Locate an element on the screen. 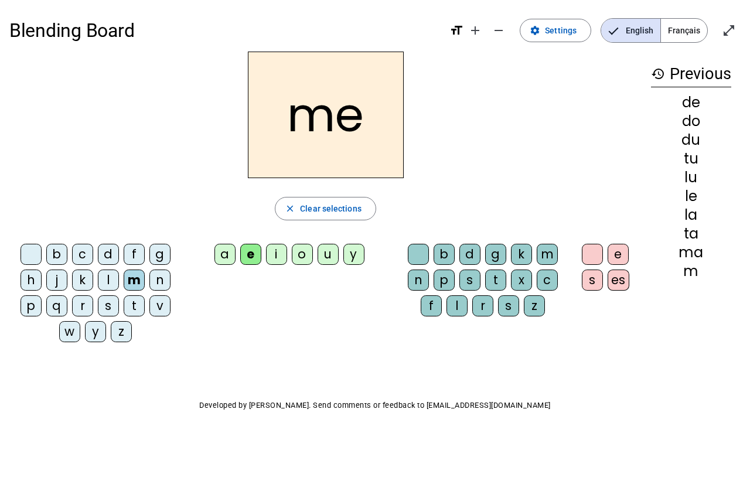 Image resolution: width=750 pixels, height=501 pixels. button: Increase font size is located at coordinates (475, 30).